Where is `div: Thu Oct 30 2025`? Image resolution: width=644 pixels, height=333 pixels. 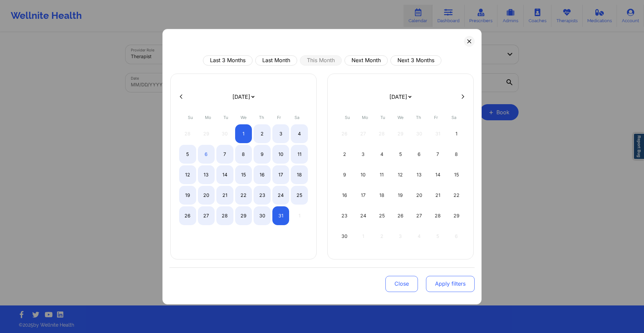
div: Thu Oct 30 2025 is located at coordinates (262, 216).